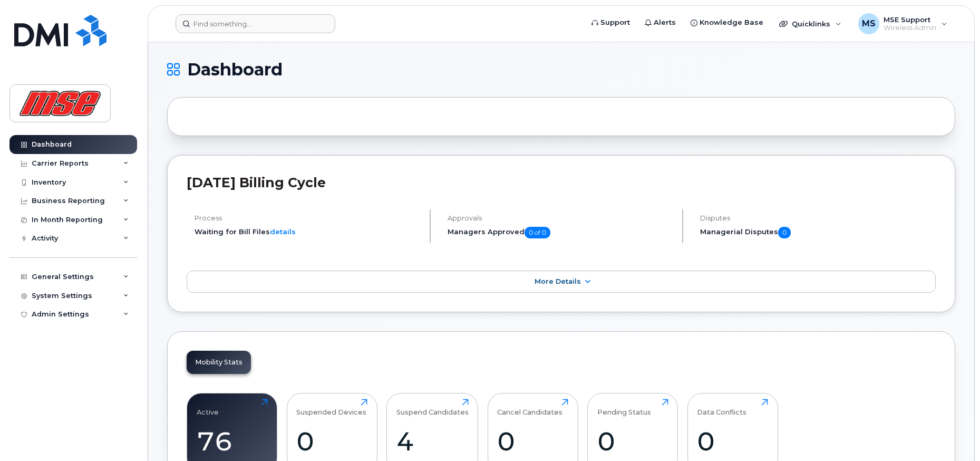  I want to click on span: Dashboard, so click(235, 70).